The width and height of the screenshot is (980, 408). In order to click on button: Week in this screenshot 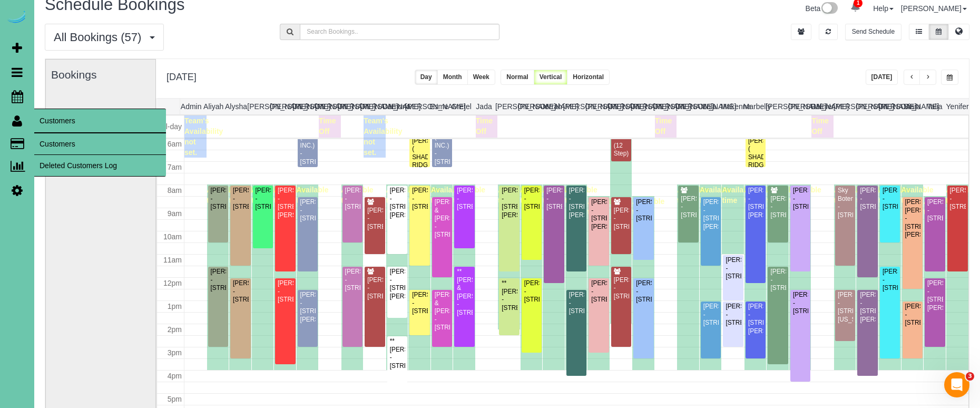, I will do `click(481, 77)`.